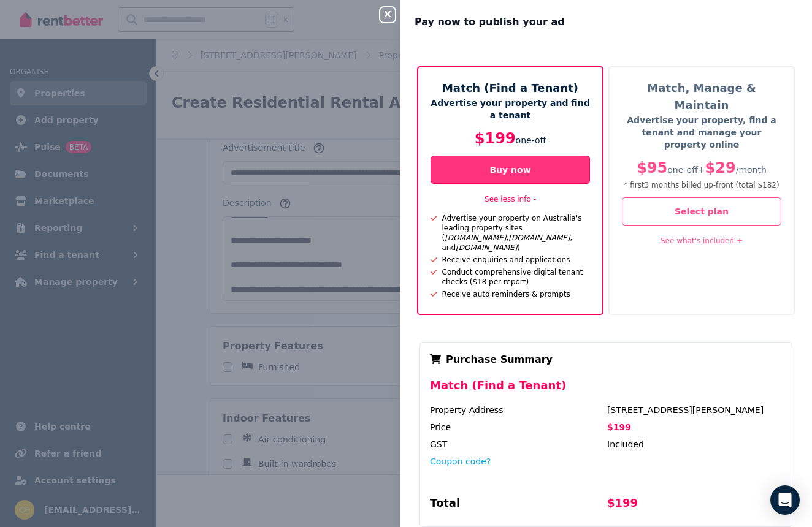 The height and width of the screenshot is (527, 812). What do you see at coordinates (785, 500) in the screenshot?
I see `div: Open Intercom Messenger` at bounding box center [785, 500].